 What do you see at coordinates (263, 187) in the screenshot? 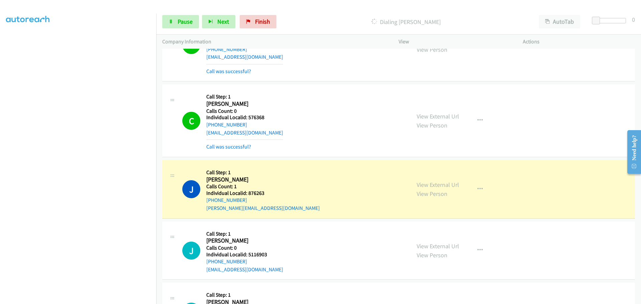
I see `h5: Calls Count: 1` at bounding box center [263, 187].